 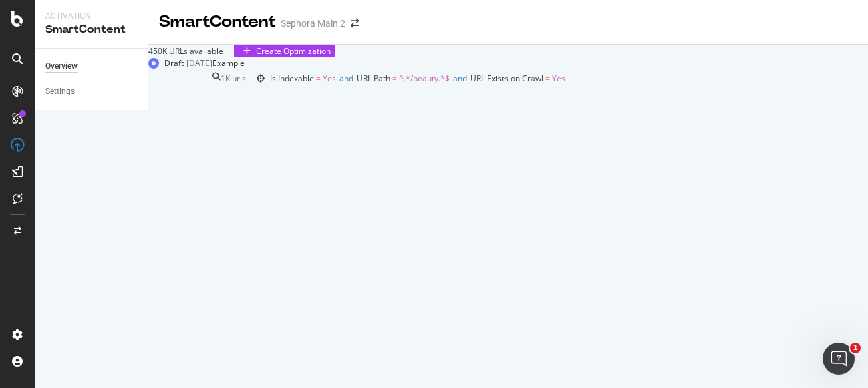 I want to click on span: URL Exists on Crawl, so click(x=507, y=78).